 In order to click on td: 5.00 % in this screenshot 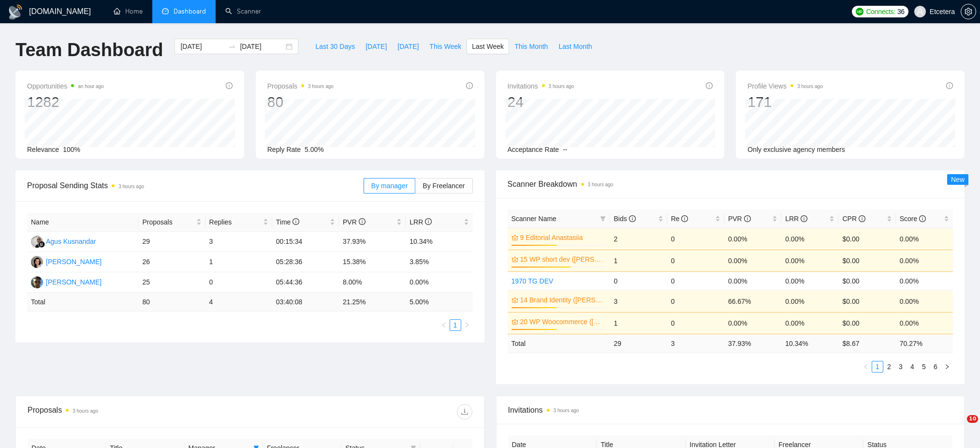, I will do `click(439, 301)`.